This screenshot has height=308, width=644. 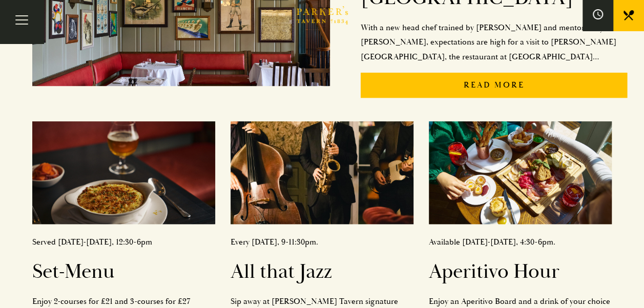 I want to click on h2: All that Jazz, so click(x=321, y=272).